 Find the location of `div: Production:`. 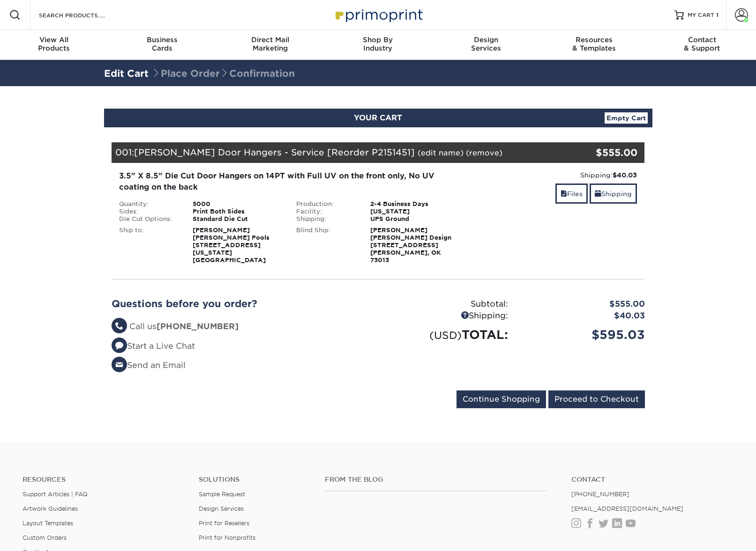

div: Production: is located at coordinates (326, 204).